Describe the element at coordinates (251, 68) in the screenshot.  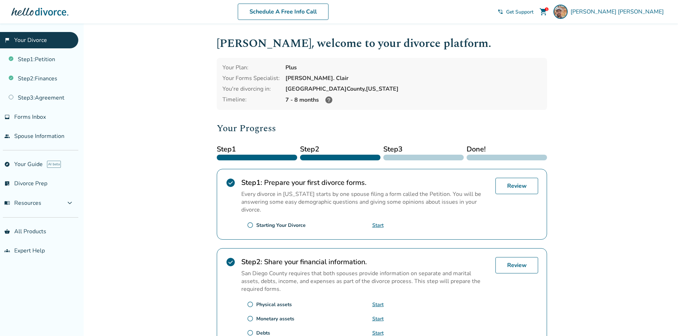
I see `div: Your Plan:` at that location.